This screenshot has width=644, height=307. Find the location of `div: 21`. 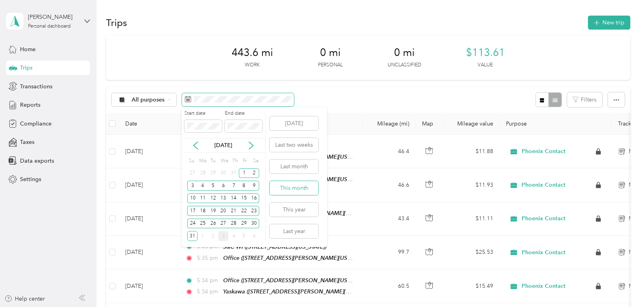

div: 21 is located at coordinates (234, 211).